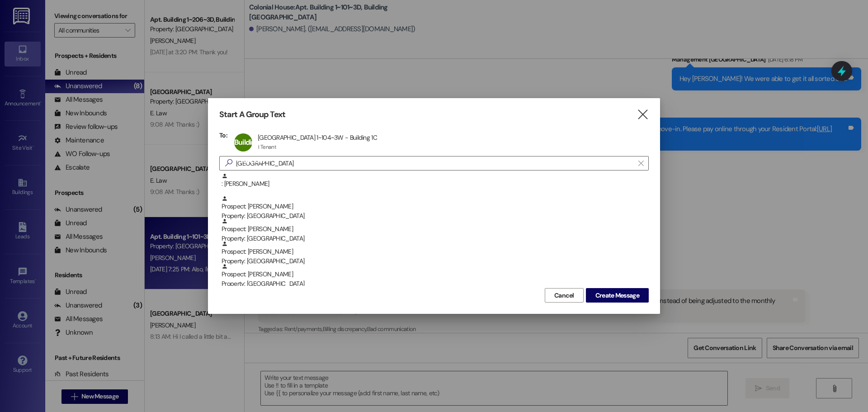  I want to click on button: Clear text, so click(641, 163).